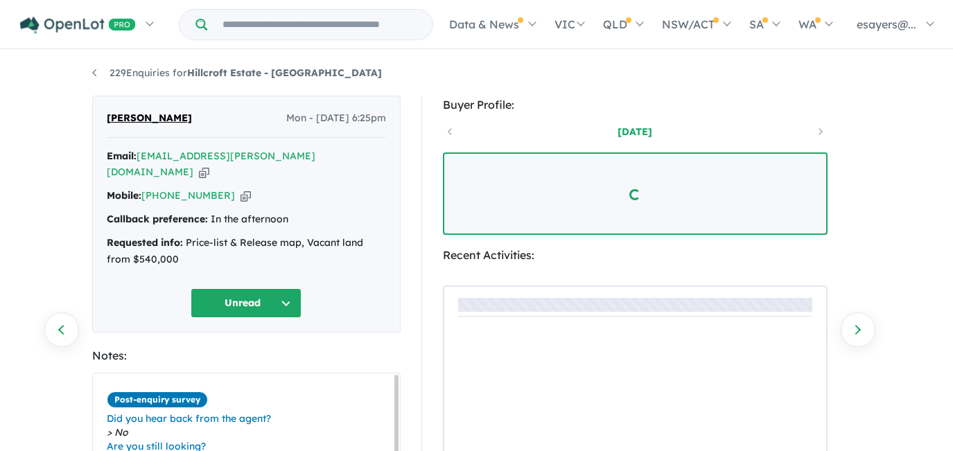 This screenshot has height=451, width=953. Describe the element at coordinates (124, 195) in the screenshot. I see `strong: Mobile:` at that location.